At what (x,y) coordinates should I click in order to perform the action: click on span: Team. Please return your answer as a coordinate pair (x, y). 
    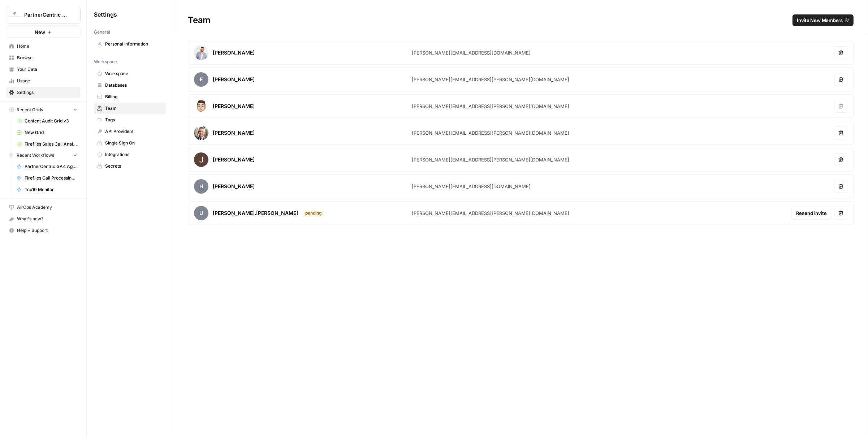
    Looking at the image, I should click on (134, 109).